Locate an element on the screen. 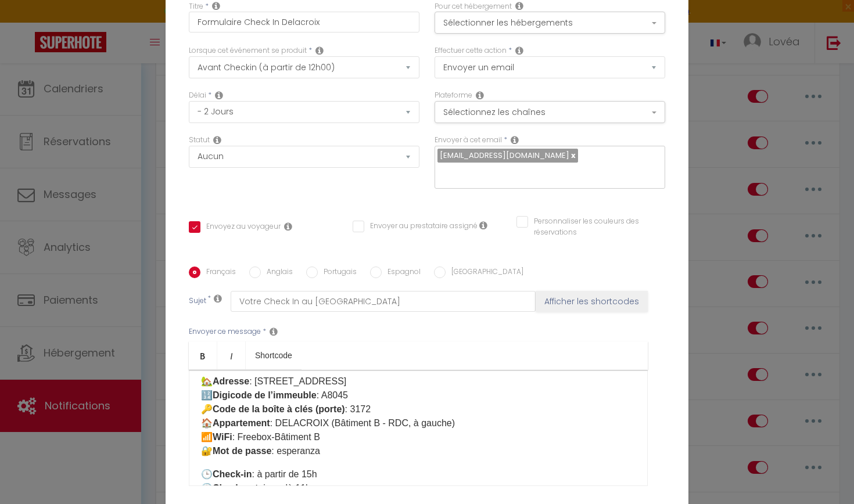  label: Titre is located at coordinates (196, 6).